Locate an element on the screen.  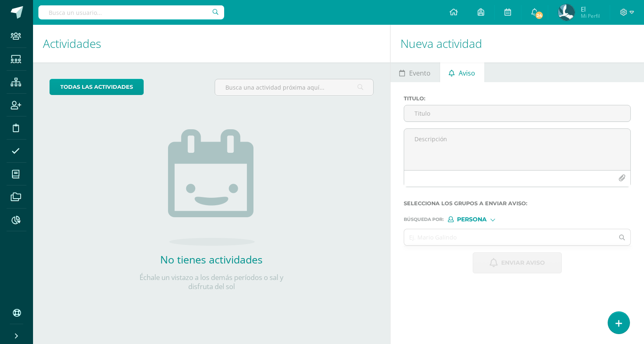
img: no_activities.png is located at coordinates (211, 188).